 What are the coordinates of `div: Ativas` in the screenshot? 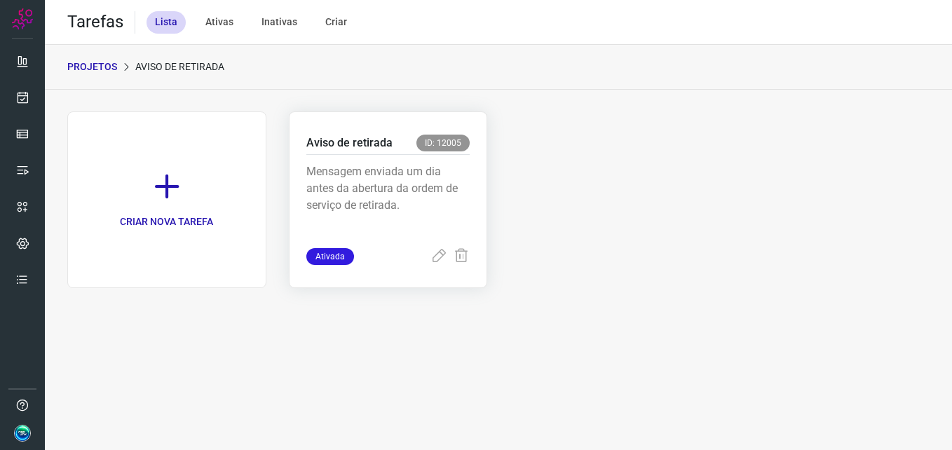 It's located at (219, 22).